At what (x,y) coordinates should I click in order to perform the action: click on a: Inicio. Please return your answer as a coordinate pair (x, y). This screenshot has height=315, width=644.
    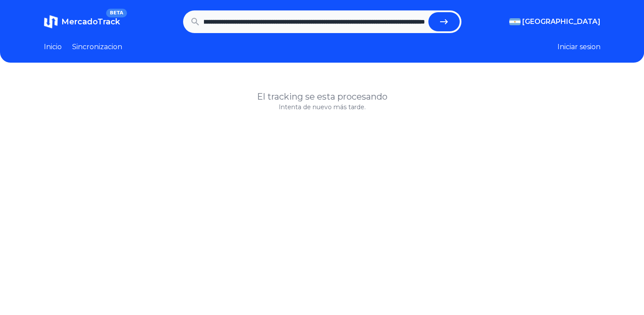
    Looking at the image, I should click on (53, 47).